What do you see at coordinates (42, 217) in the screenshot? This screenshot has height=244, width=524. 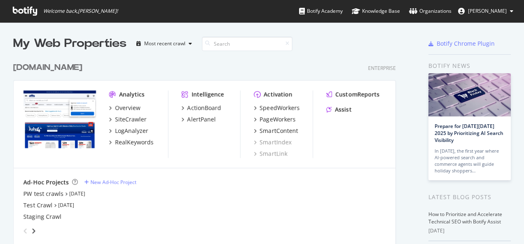 I see `div: Staging Crawl` at bounding box center [42, 217].